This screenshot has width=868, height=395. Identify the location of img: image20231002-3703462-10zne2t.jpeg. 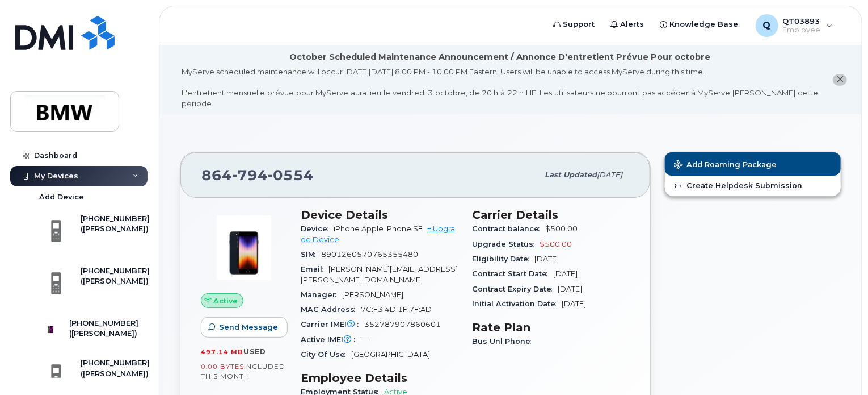
(244, 248).